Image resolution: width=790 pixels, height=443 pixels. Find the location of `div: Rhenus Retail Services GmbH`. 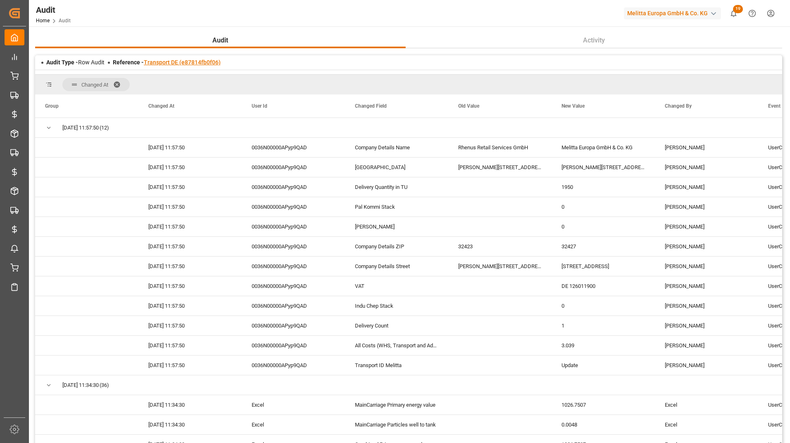

div: Rhenus Retail Services GmbH is located at coordinates (500, 147).